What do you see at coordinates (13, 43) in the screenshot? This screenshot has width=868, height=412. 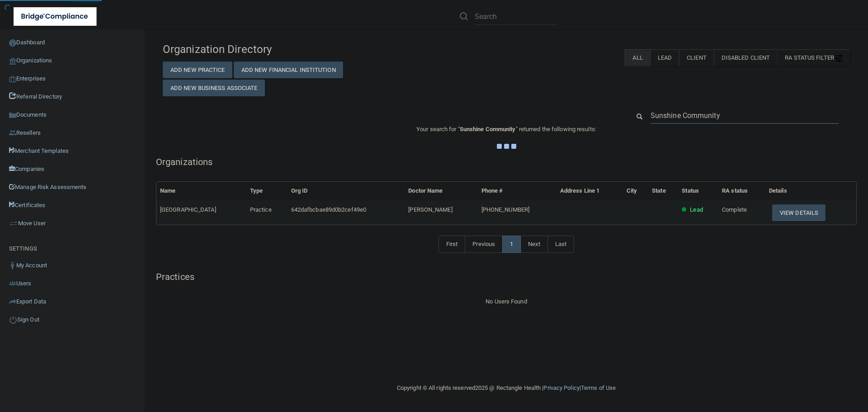 I see `img: ic_dashboard_dark.d01f4a41.png` at bounding box center [13, 43].